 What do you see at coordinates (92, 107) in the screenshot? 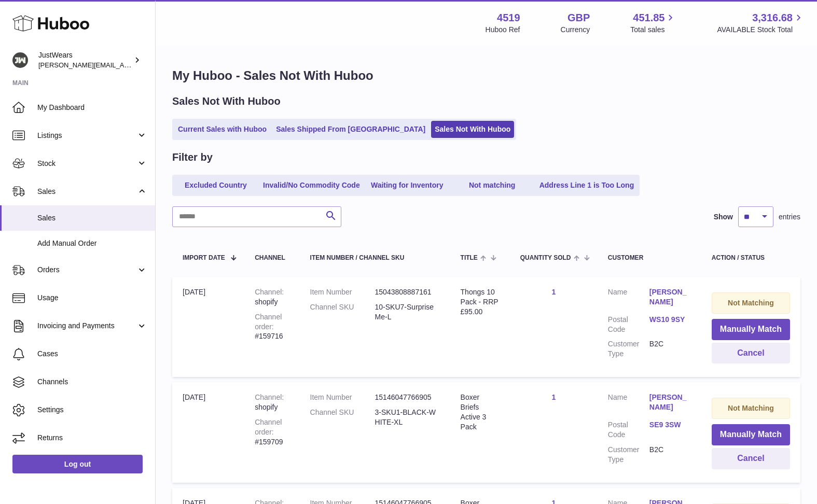
I see `span: My Dashboard` at bounding box center [92, 107].